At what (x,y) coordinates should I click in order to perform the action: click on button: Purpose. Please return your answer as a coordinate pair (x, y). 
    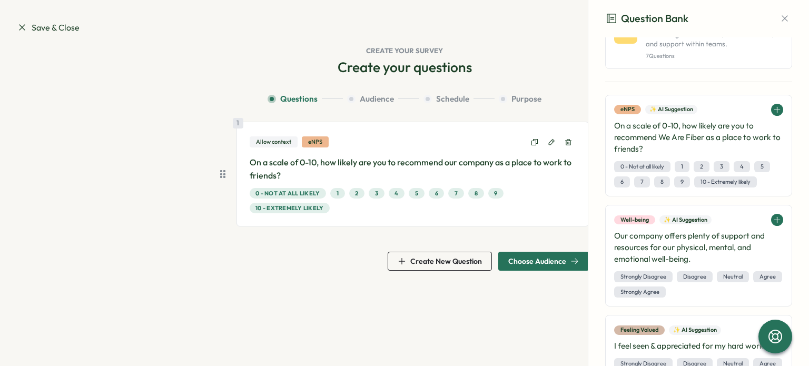
    Looking at the image, I should click on (520, 99).